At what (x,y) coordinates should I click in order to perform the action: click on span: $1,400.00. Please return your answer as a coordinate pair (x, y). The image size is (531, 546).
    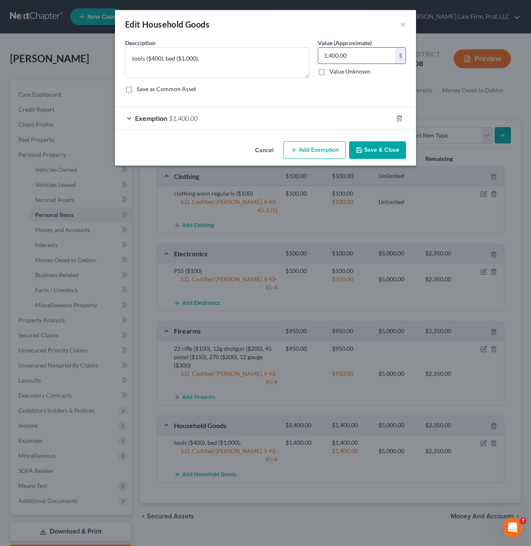
    Looking at the image, I should click on (183, 118).